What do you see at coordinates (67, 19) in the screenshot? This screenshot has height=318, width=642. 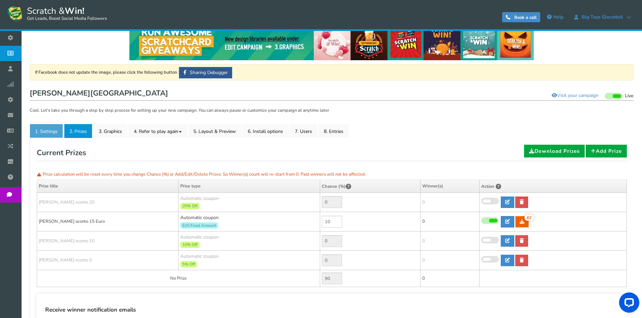 I see `small: Get Leads, Boost Social Media Followers` at bounding box center [67, 19].